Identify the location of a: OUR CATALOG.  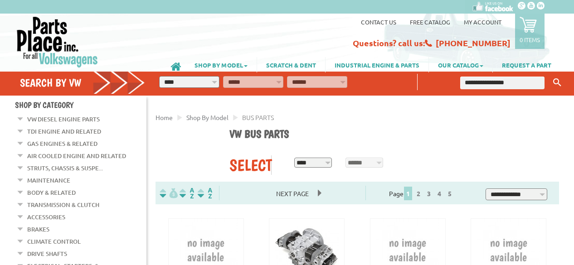
(460, 65).